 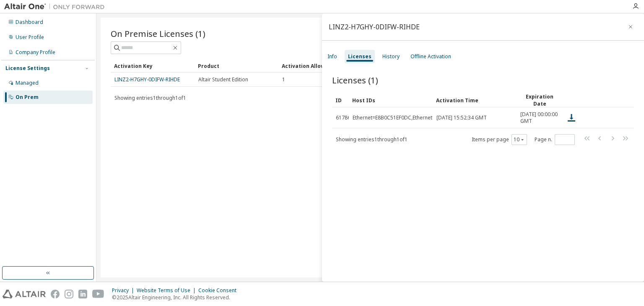 I want to click on div: On Prem, so click(x=27, y=97).